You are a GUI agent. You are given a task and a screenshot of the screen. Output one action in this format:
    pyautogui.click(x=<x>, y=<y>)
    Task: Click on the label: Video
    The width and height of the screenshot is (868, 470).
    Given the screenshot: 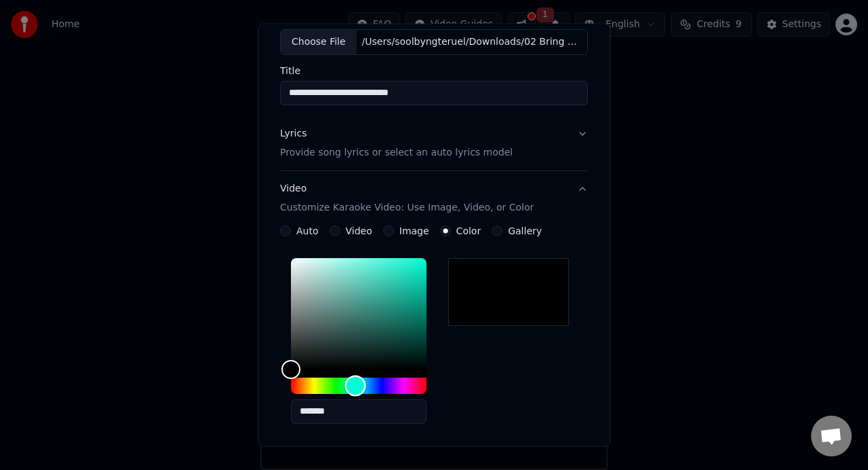 What is the action you would take?
    pyautogui.click(x=359, y=231)
    